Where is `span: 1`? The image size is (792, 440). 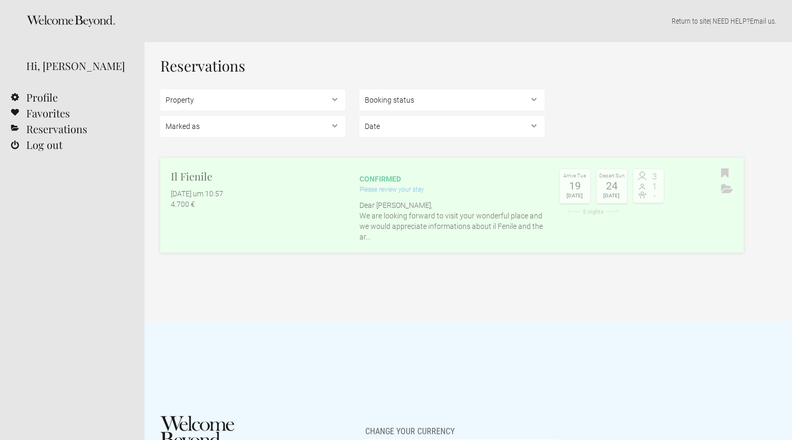 span: 1 is located at coordinates (655, 187).